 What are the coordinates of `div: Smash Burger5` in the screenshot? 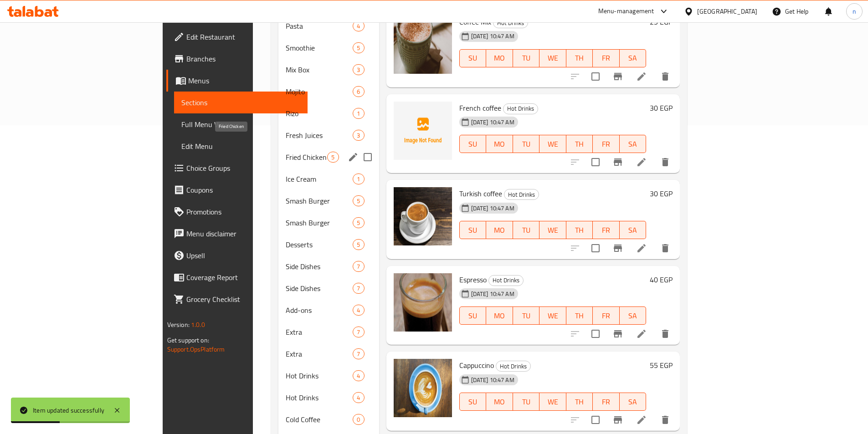 It's located at (328, 201).